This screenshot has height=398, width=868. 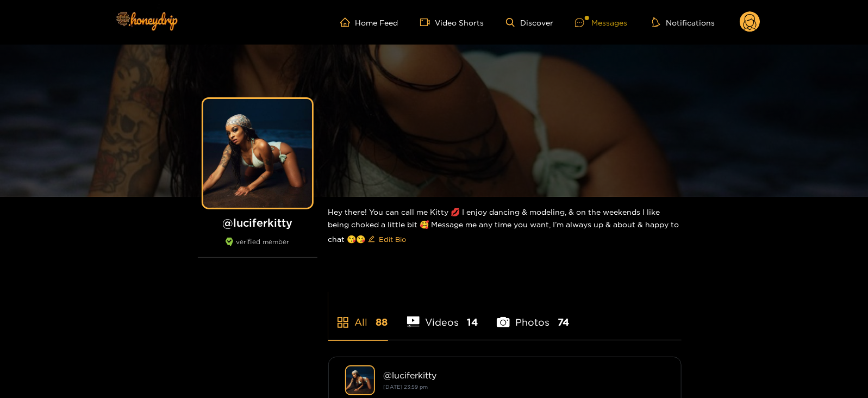 What do you see at coordinates (505, 227) in the screenshot?
I see `div: Hey there! You can call me Kitty 💋 I enjoy dancing & modeling, & on the weekends I like being cho...` at bounding box center [505, 227].